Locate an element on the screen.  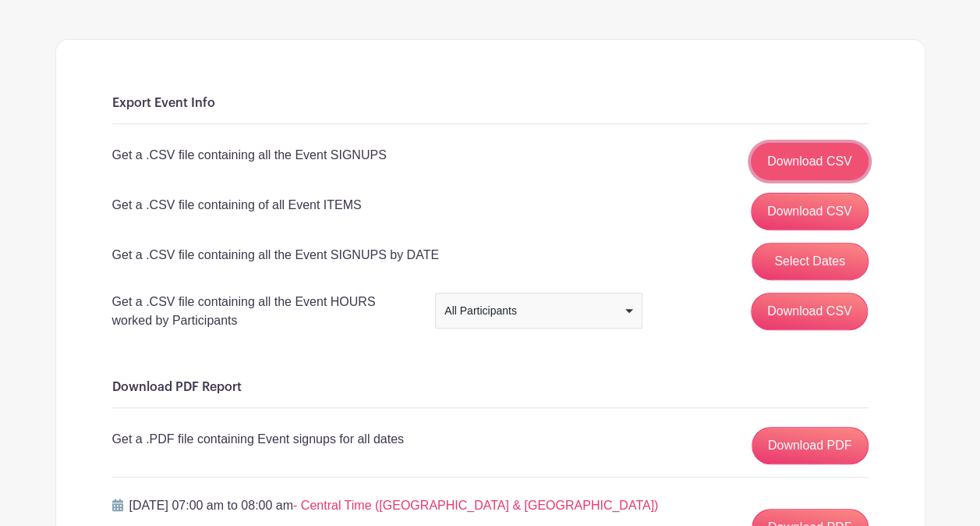
h6: Export Event Info is located at coordinates (490, 103).